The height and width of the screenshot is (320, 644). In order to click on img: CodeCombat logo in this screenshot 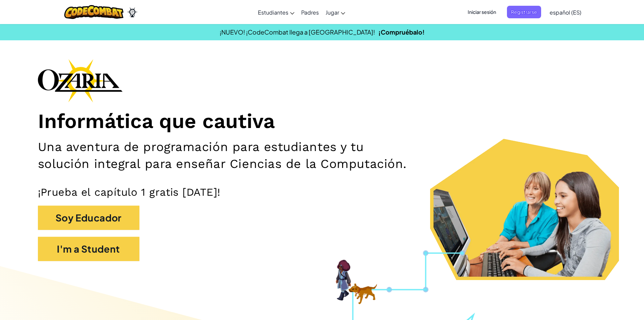, I will do `click(94, 12)`.